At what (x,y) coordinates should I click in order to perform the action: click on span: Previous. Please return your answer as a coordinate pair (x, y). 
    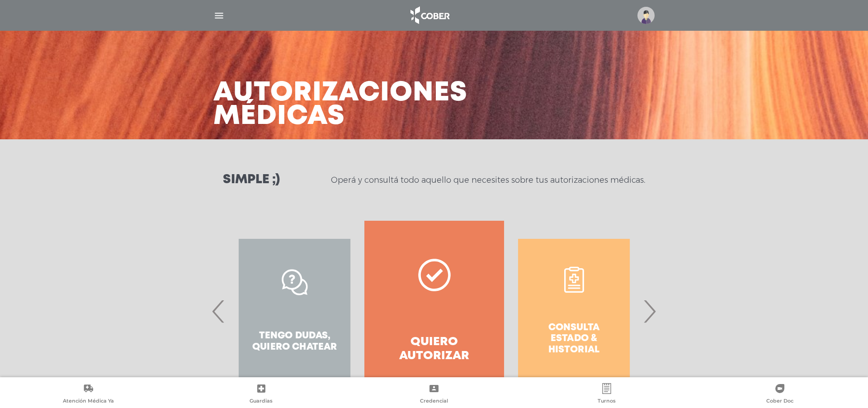
    Looking at the image, I should click on (218, 311).